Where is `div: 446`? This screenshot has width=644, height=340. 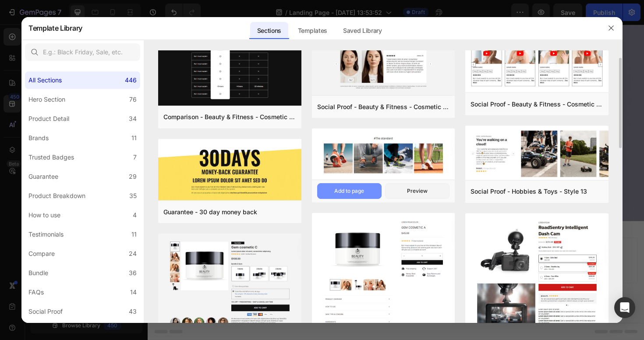
div: 446 is located at coordinates (131, 80).